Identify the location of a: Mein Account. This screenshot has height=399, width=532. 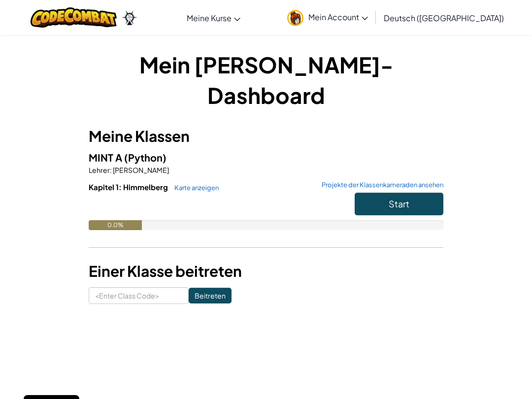
(327, 17).